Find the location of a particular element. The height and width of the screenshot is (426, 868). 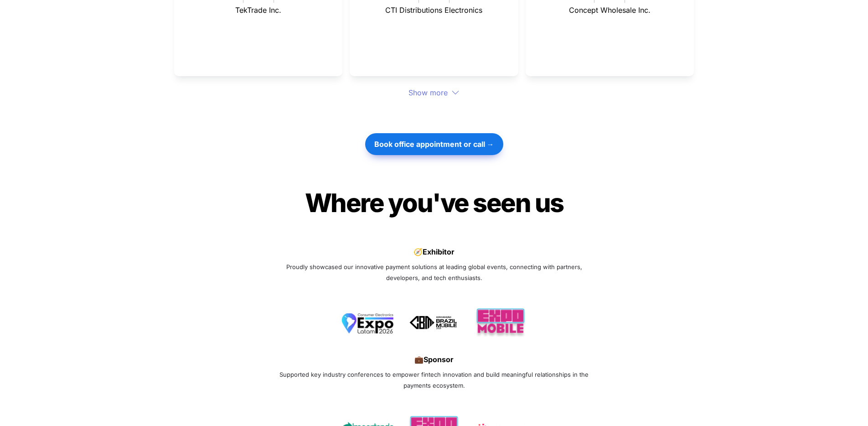

strong: Sponsor is located at coordinates (439, 360).